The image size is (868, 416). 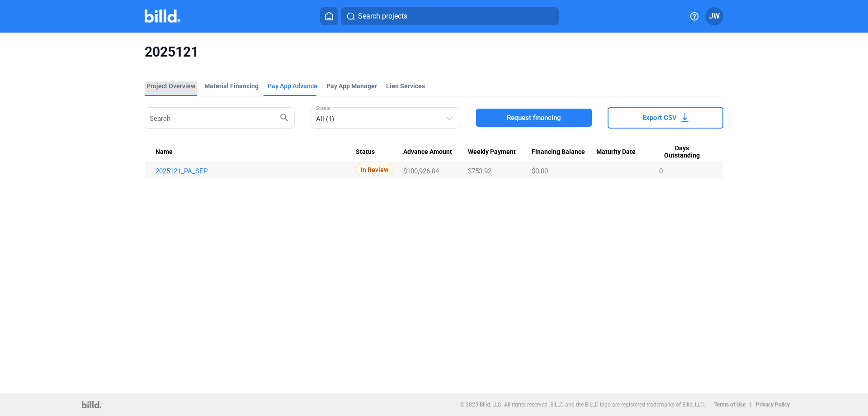 What do you see at coordinates (365, 152) in the screenshot?
I see `span: Status` at bounding box center [365, 152].